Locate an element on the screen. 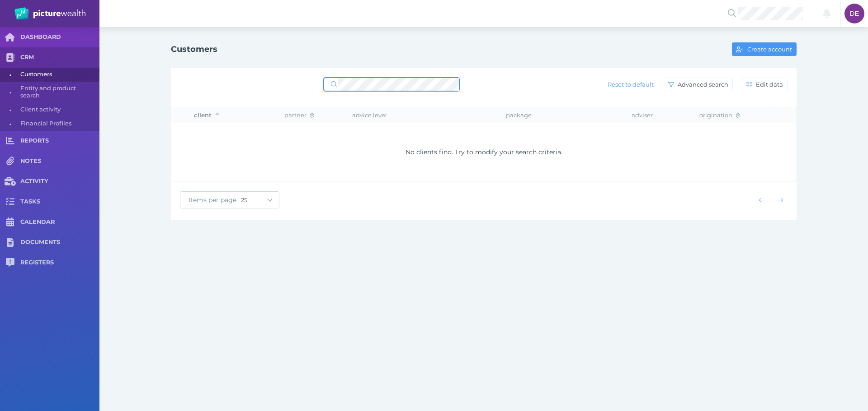 This screenshot has width=868, height=411. th: advice level is located at coordinates (422, 116).